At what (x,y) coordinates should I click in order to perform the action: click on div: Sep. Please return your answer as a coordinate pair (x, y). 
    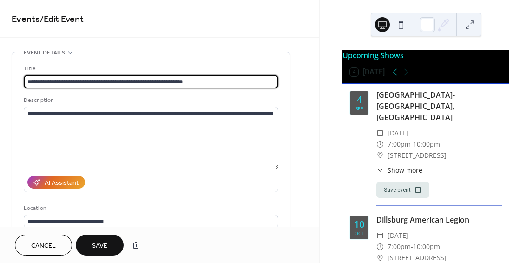
    Looking at the image, I should click on (359, 108).